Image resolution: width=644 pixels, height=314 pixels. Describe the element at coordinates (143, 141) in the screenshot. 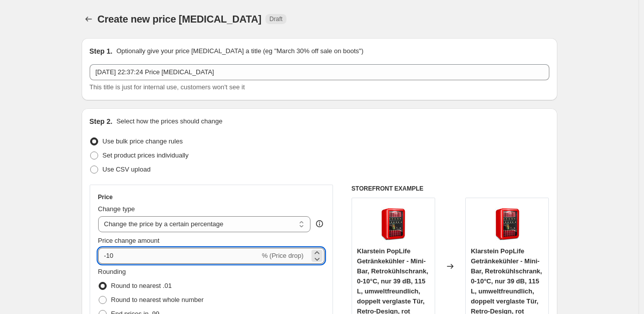

I see `span: Use bulk price change rules` at that location.